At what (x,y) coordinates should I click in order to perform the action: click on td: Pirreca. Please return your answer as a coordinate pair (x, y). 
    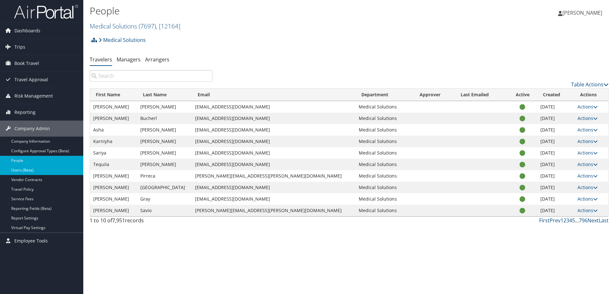
    Looking at the image, I should click on (164, 176).